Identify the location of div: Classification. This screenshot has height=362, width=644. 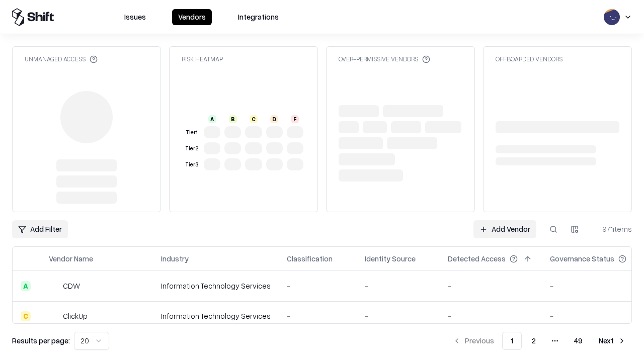
(310, 258).